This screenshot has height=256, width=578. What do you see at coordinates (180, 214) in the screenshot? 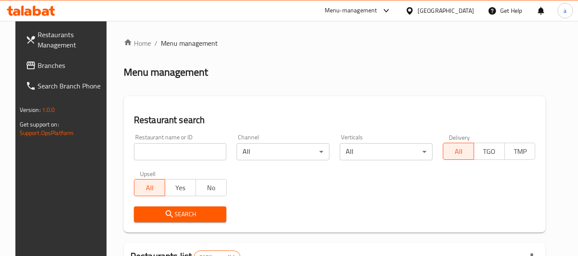
I see `button: Search` at bounding box center [180, 214].